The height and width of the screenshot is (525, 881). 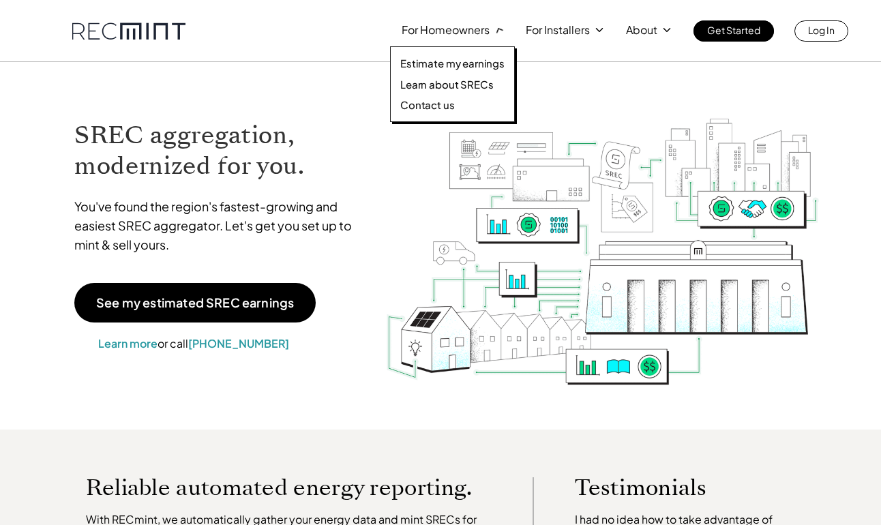 I want to click on a: Learn more, so click(x=128, y=343).